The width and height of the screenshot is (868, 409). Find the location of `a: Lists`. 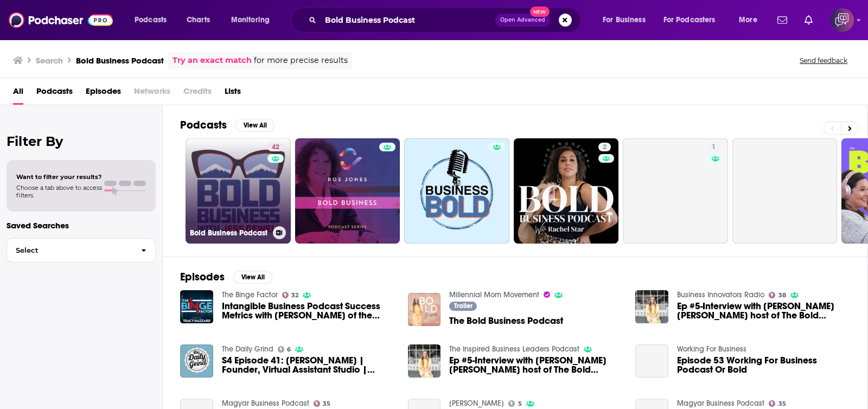

a: Lists is located at coordinates (233, 94).